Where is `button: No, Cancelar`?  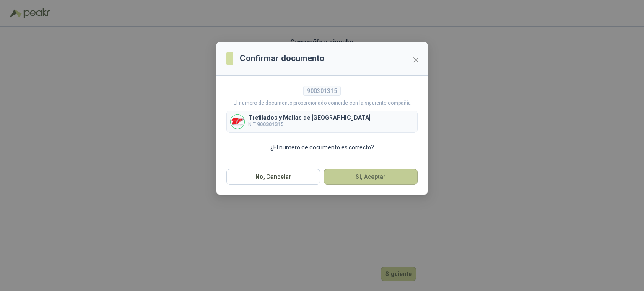
button: No, Cancelar is located at coordinates (274, 177).